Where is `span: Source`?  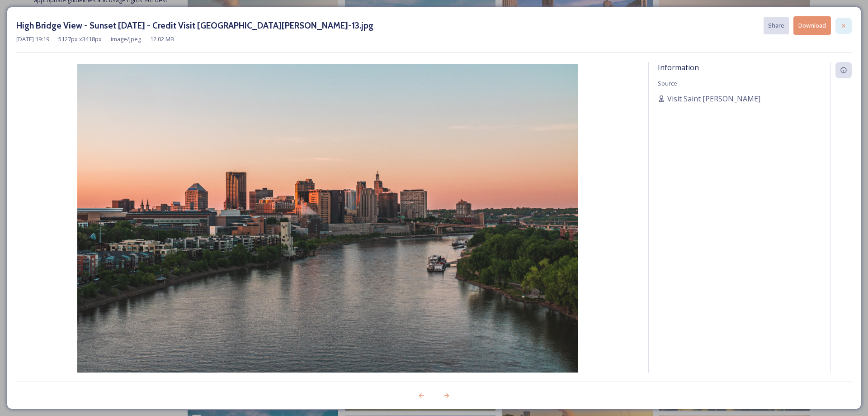
span: Source is located at coordinates (668, 83).